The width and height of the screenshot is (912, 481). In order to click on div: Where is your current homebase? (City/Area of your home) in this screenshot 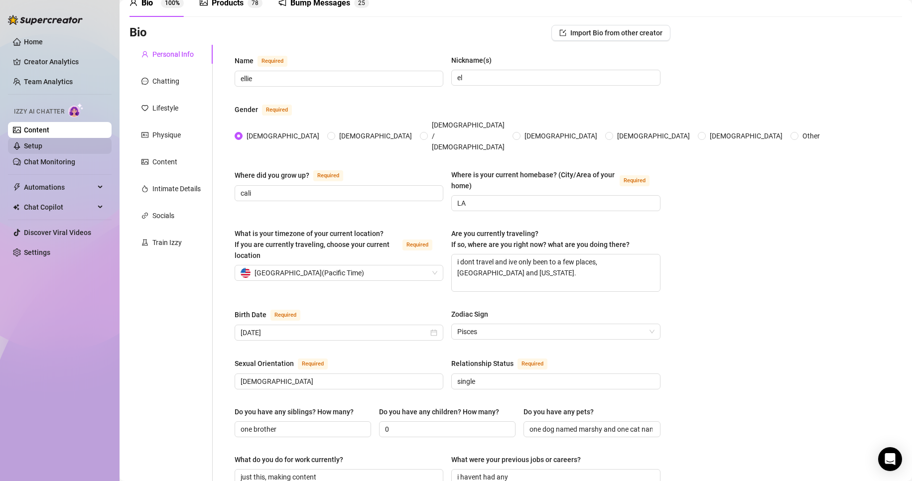, I will do `click(533, 180)`.